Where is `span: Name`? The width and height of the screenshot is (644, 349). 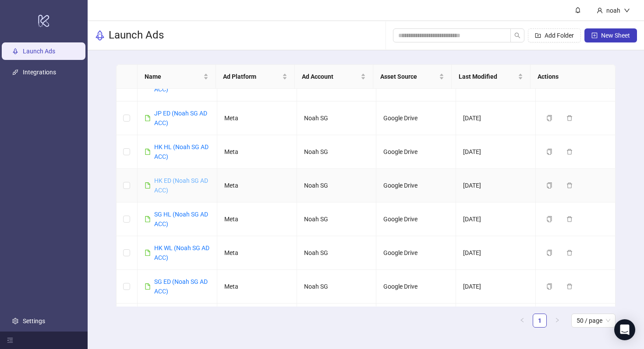
span: Name is located at coordinates (173, 77).